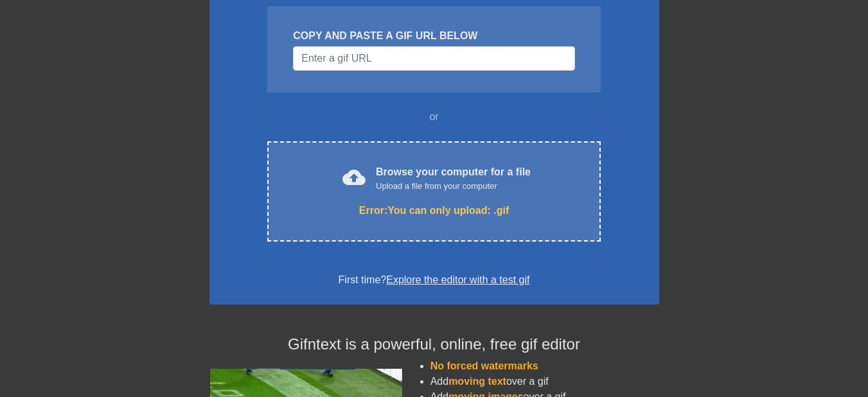  I want to click on span: No forced watermarks, so click(484, 366).